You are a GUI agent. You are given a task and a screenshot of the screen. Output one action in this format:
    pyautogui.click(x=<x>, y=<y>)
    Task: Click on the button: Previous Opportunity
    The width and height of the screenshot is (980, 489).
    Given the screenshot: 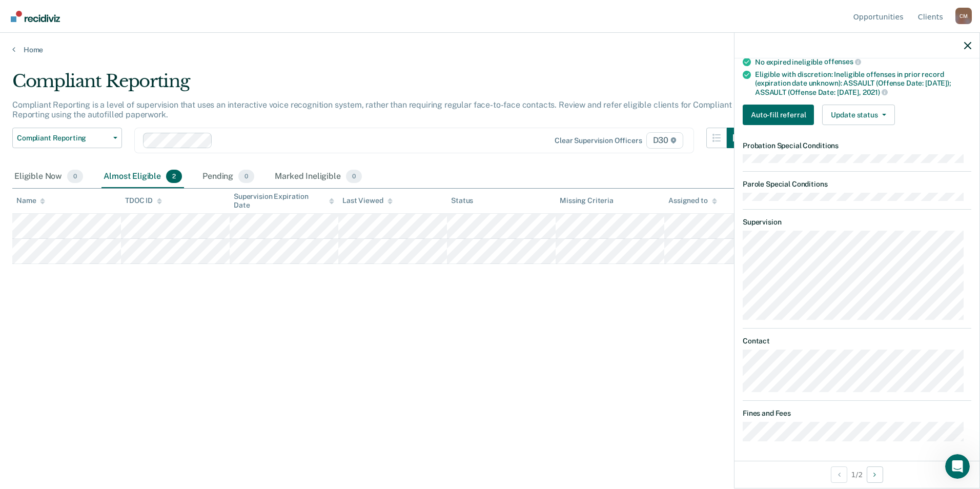 What is the action you would take?
    pyautogui.click(x=838, y=474)
    